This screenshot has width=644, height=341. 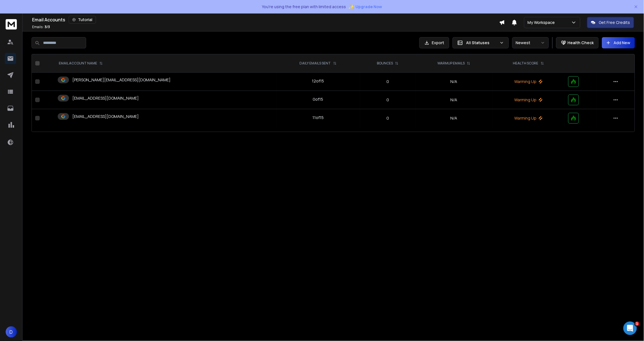 I want to click on p: HEALTH SCORE, so click(x=526, y=63).